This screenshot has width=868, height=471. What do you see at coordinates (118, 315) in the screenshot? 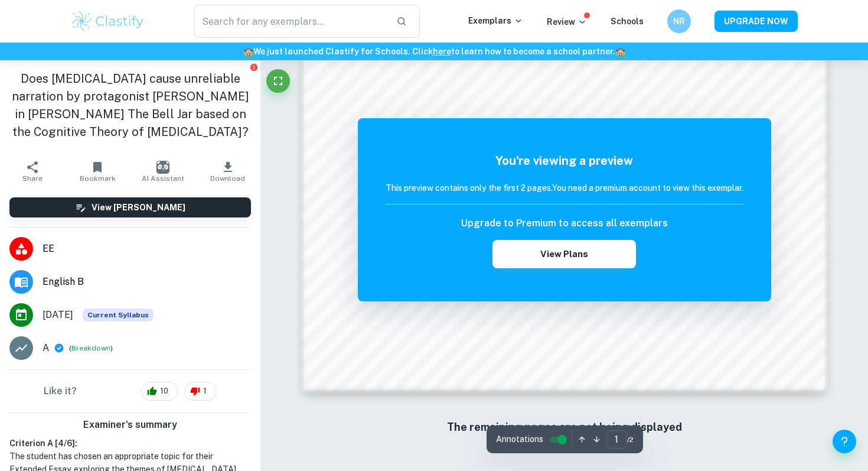
I see `span: Current Syllabus` at bounding box center [118, 315].